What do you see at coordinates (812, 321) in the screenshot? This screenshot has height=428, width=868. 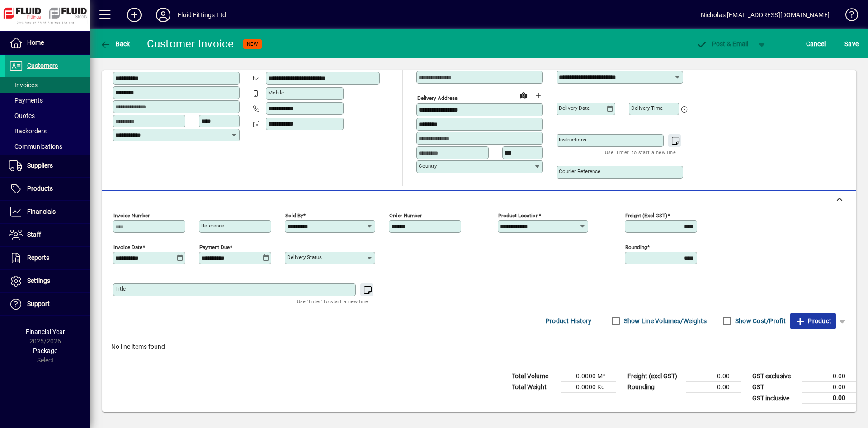 I see `button: Product` at bounding box center [812, 321].